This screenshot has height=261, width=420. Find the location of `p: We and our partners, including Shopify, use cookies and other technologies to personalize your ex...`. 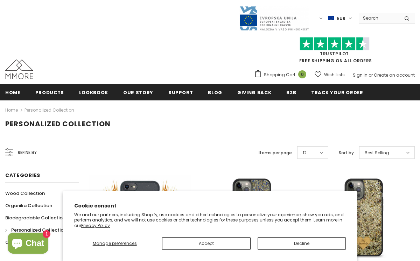

p: We and our partners, including Shopify, use cookies and other technologies to personalize your ex... is located at coordinates (210, 220).